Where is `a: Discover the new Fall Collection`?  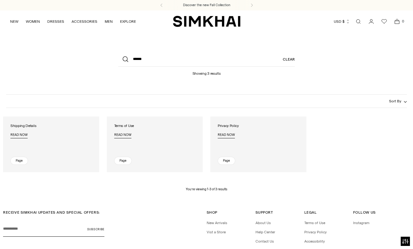
a: Discover the new Fall Collection is located at coordinates (207, 5).